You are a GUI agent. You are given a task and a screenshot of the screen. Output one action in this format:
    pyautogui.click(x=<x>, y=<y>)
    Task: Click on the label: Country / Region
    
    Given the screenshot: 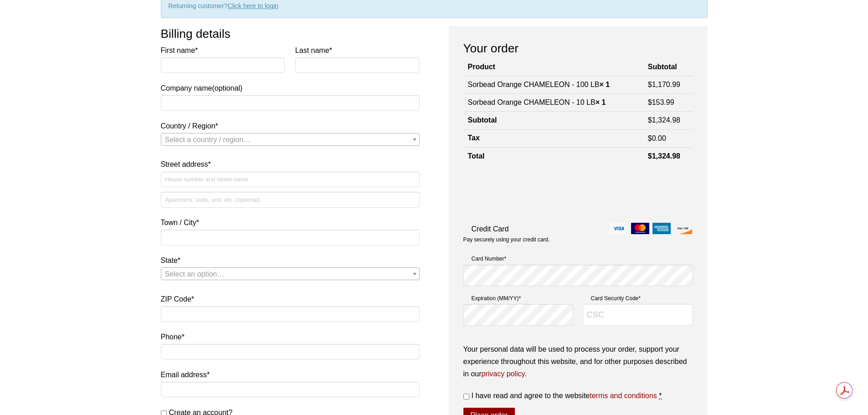 What is the action you would take?
    pyautogui.click(x=290, y=126)
    